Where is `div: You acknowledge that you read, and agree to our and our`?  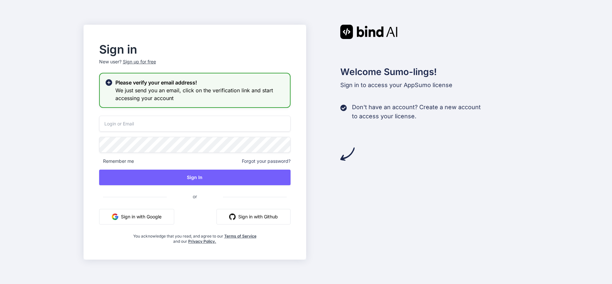
div: You acknowledge that you read, and agree to our and our is located at coordinates (195, 237).